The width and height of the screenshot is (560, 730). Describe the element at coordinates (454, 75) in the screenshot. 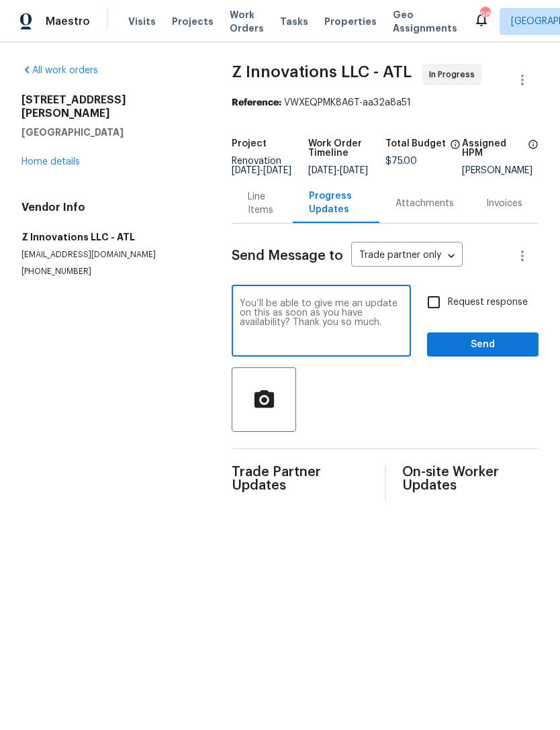

I see `span: In Progress` at that location.